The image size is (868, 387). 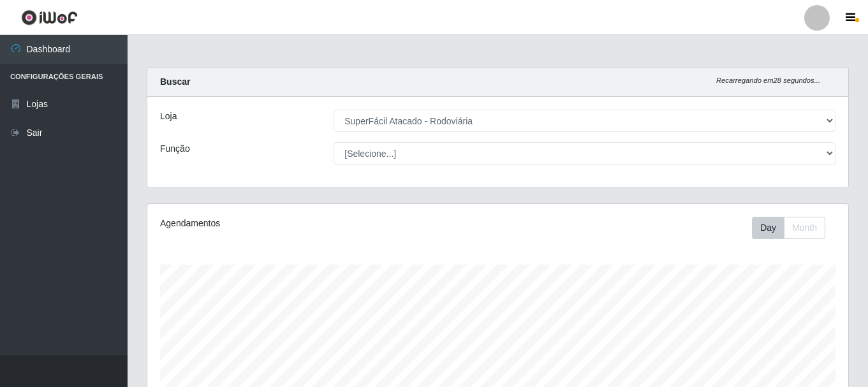 I want to click on img: CoreUI Logo, so click(x=49, y=17).